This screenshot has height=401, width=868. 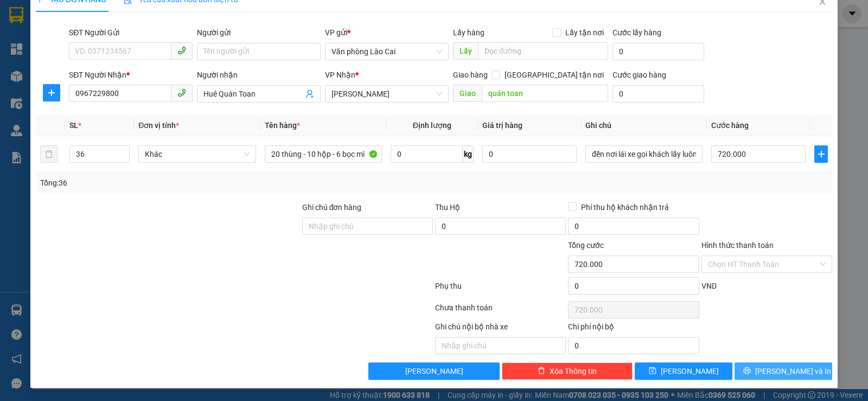 What do you see at coordinates (541, 371) in the screenshot?
I see `span: delete` at bounding box center [541, 371].